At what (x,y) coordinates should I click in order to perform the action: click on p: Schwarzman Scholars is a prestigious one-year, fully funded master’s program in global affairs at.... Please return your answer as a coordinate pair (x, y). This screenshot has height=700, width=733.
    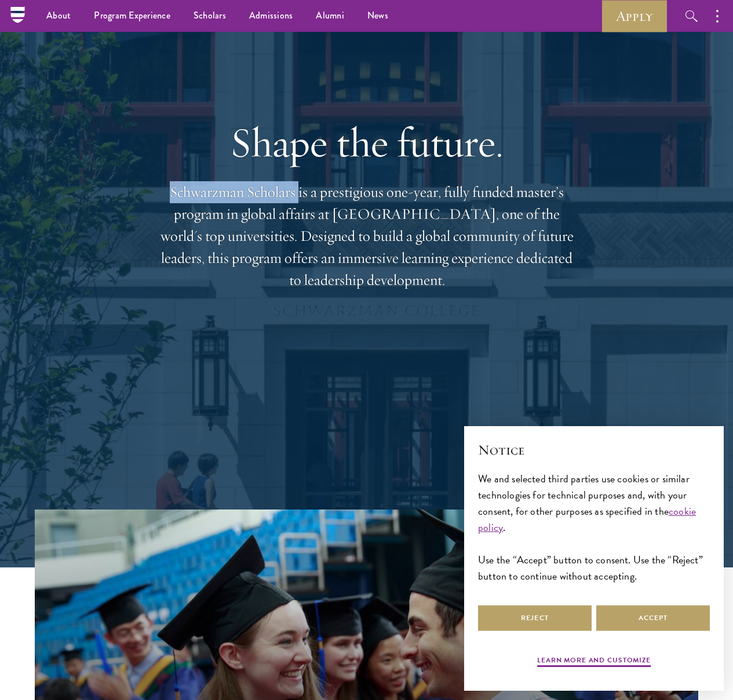
    Looking at the image, I should click on (366, 236).